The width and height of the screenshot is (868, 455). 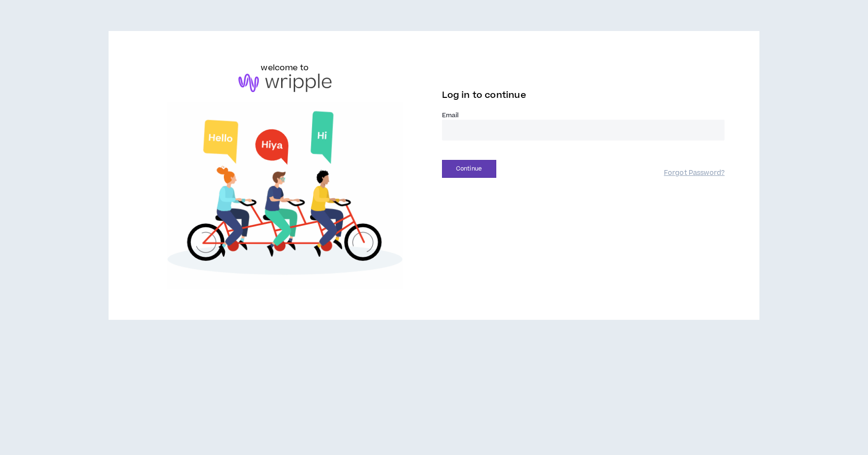 What do you see at coordinates (484, 95) in the screenshot?
I see `span: Log in to continue` at bounding box center [484, 95].